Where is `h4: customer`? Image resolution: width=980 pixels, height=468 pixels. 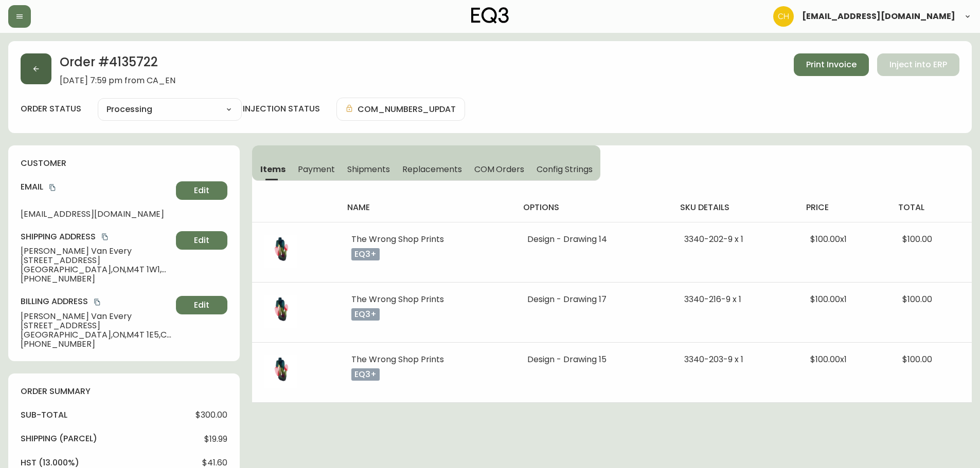 h4: customer is located at coordinates (124, 163).